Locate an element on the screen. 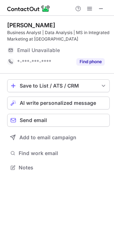 The height and width of the screenshot is (229, 114). div: Save to List / ATS / CRM is located at coordinates (58, 86).